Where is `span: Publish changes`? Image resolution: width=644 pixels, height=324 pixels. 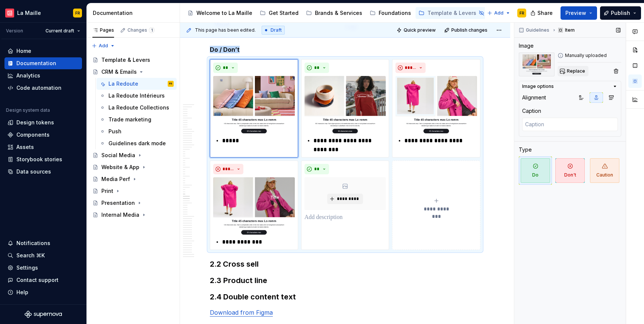 span: Publish changes is located at coordinates (469, 30).